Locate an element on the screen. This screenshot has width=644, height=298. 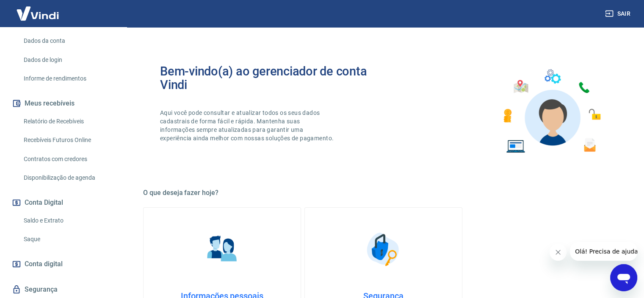
img: Imagem de um avatar masculino com diversos icones exemplificando as funcionalidades do gerenciado... is located at coordinates (551, 111).